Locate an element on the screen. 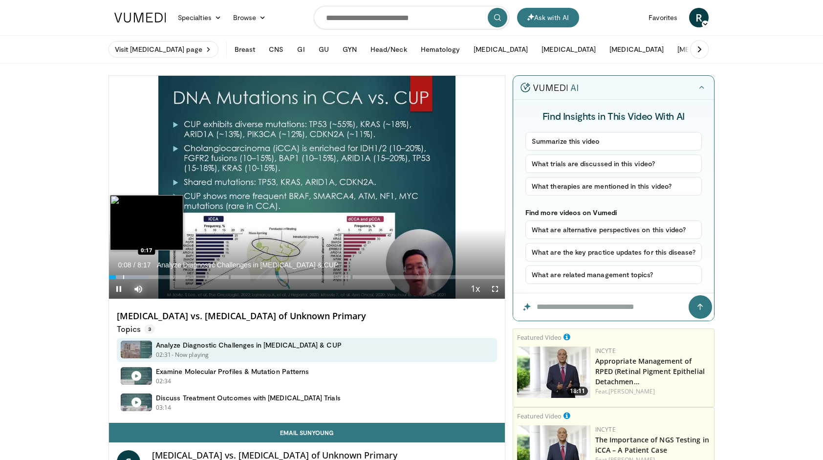 This screenshot has height=460, width=823. button: Pause is located at coordinates (119, 289).